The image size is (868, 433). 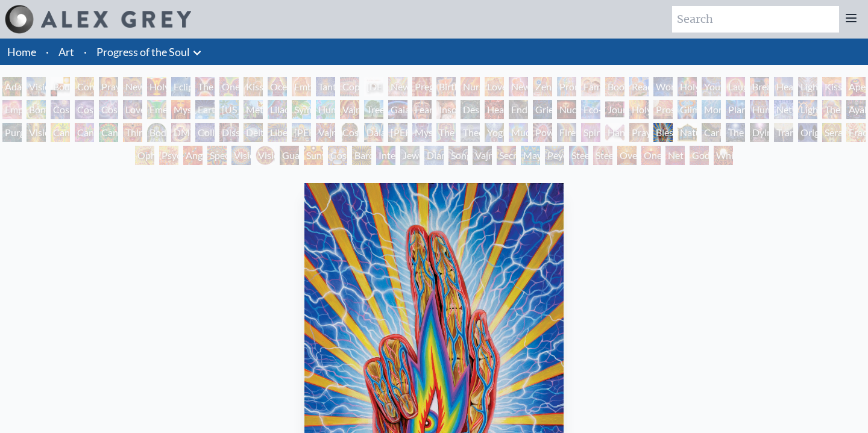 What do you see at coordinates (832, 110) in the screenshot?
I see `div: The Shulgins and their Alchemical Angels` at bounding box center [832, 110].